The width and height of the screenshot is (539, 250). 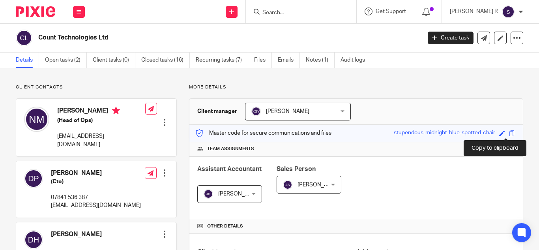 I want to click on h5: (Cto), so click(x=96, y=182).